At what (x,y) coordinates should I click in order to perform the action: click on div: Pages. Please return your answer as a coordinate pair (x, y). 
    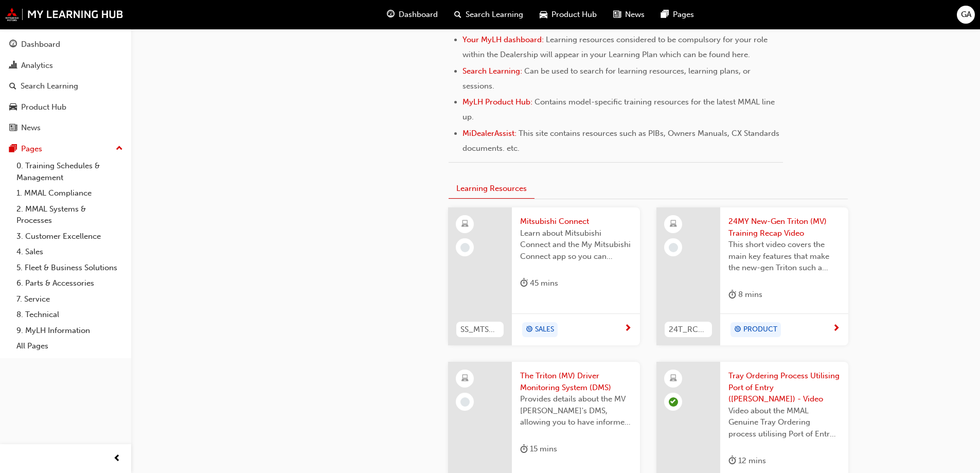
    Looking at the image, I should click on (32, 149).